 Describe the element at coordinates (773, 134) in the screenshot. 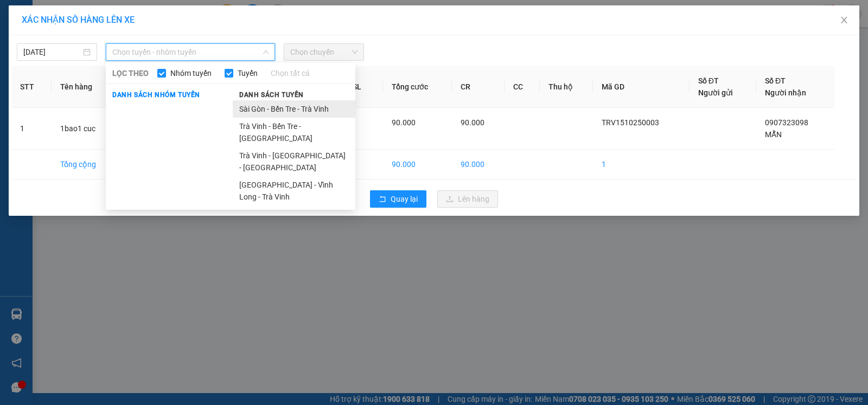

I see `span: MẪN` at that location.